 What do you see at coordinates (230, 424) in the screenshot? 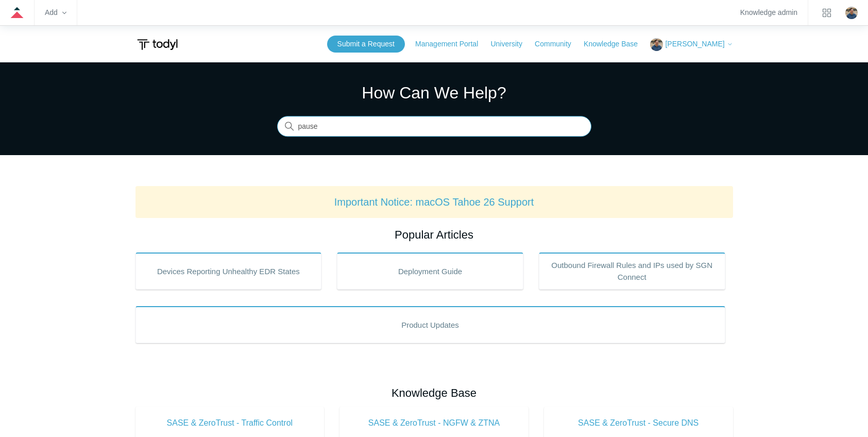
I see `span: SASE & ZeroTrust - Traffic Control` at bounding box center [230, 424].